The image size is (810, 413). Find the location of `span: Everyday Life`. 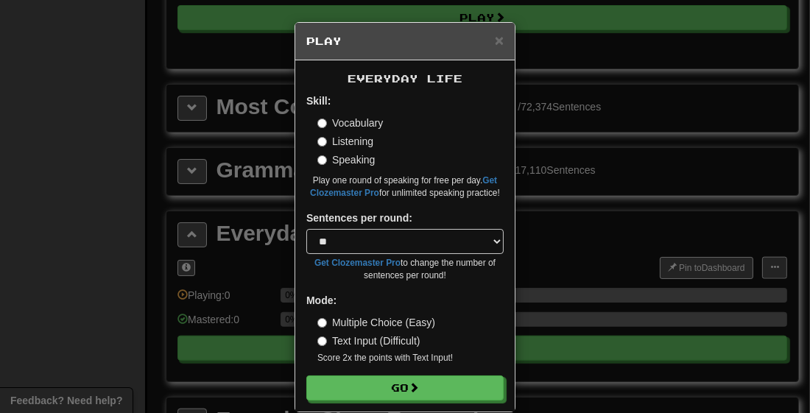

span: Everyday Life is located at coordinates (405, 78).